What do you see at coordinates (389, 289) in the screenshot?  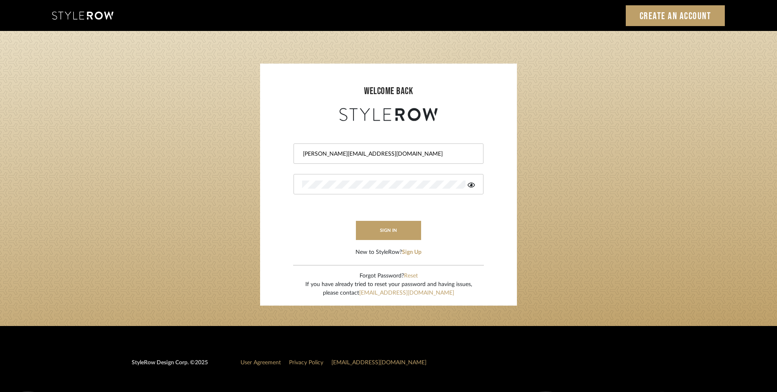 I see `div: If you have already tried to reset your password and having issues, please contact` at bounding box center [389, 289].